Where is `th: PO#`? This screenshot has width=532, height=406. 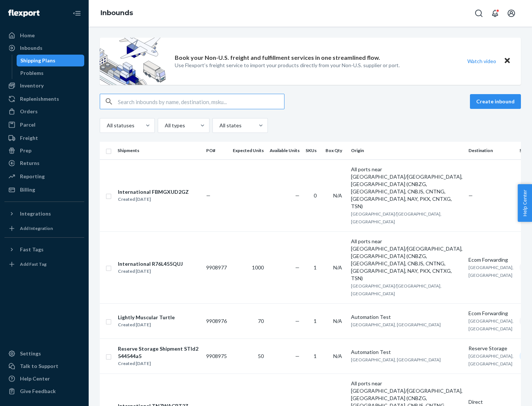 th: PO# is located at coordinates (217, 150).